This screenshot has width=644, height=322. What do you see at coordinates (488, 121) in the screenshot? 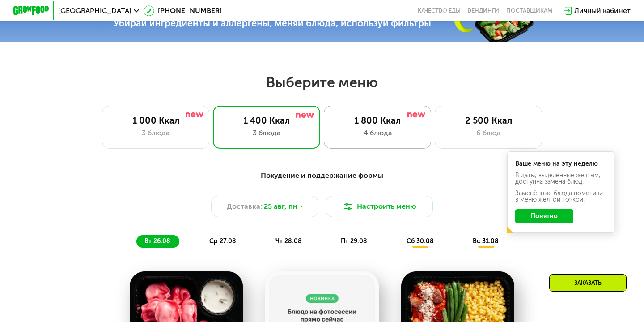
I see `div: 2 500 Ккал` at bounding box center [488, 121].